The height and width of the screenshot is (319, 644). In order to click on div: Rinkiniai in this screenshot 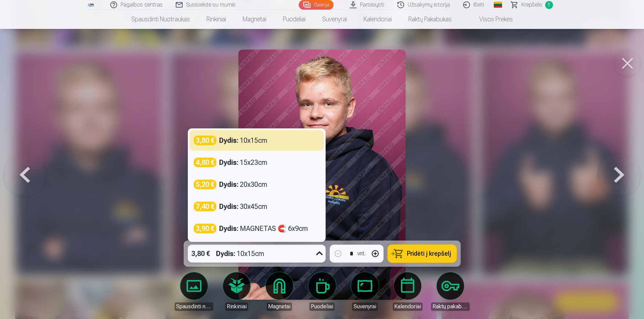, I will do `click(237, 307)`.